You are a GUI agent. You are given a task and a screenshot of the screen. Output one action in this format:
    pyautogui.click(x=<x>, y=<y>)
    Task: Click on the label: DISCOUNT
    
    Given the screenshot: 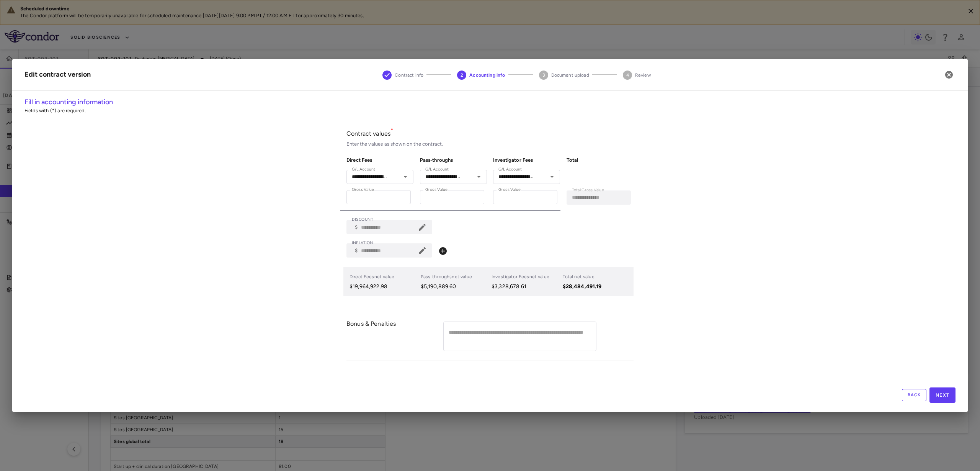 What is the action you would take?
    pyautogui.click(x=362, y=219)
    